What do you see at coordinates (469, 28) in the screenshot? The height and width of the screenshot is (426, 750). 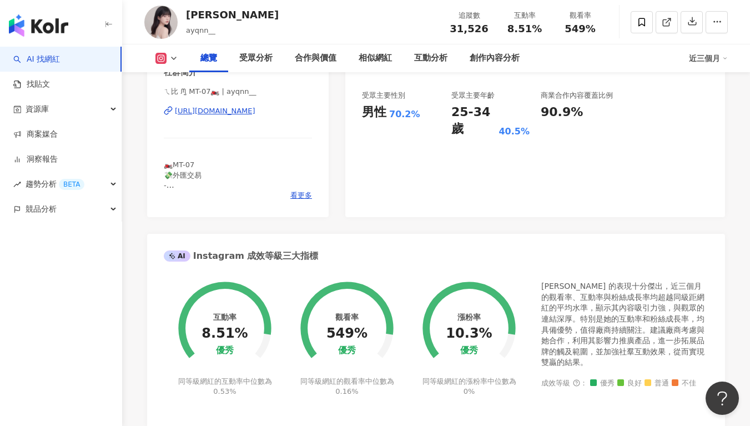 I see `span: 31,526` at bounding box center [469, 28].